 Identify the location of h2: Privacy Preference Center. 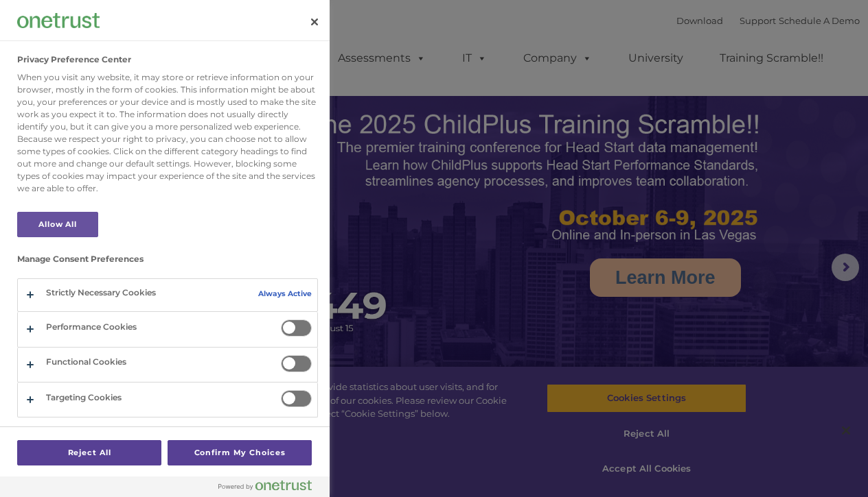
(74, 60).